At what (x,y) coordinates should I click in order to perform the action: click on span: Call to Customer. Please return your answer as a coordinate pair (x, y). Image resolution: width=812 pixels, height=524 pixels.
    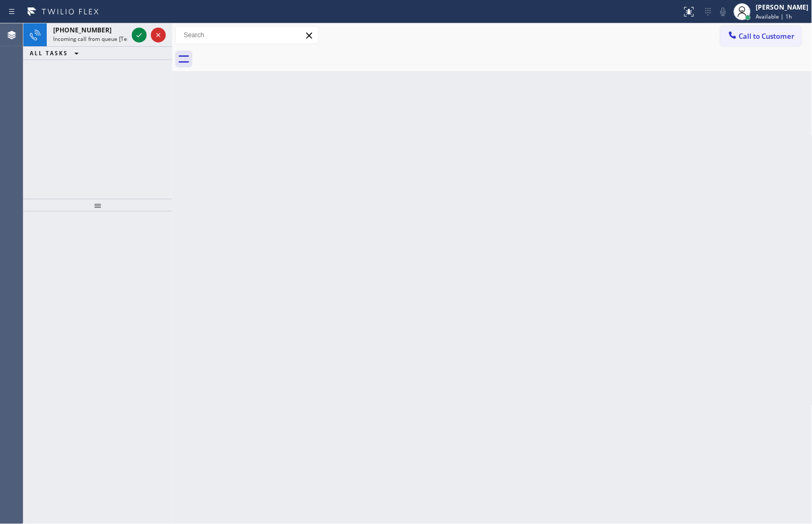
    Looking at the image, I should click on (767, 36).